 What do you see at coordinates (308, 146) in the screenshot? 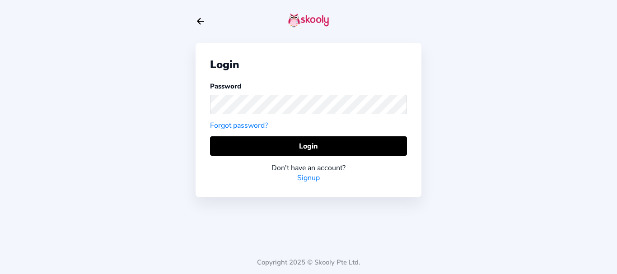
I see `button: Login` at bounding box center [308, 146].